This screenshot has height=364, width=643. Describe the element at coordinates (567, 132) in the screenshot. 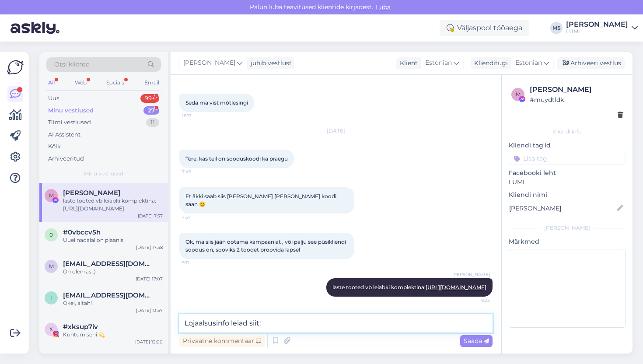

I see `div: Kliendi info` at that location.